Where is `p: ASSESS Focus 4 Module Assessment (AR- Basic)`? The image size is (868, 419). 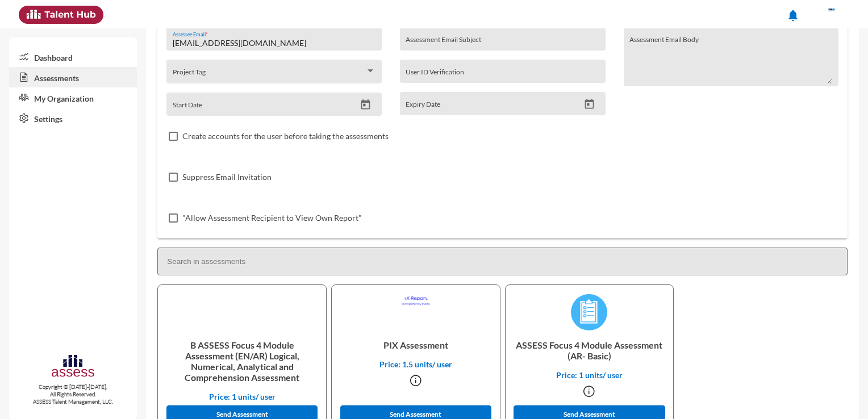
p: ASSESS Focus 4 Module Assessment (AR- Basic) is located at coordinates (590, 350).